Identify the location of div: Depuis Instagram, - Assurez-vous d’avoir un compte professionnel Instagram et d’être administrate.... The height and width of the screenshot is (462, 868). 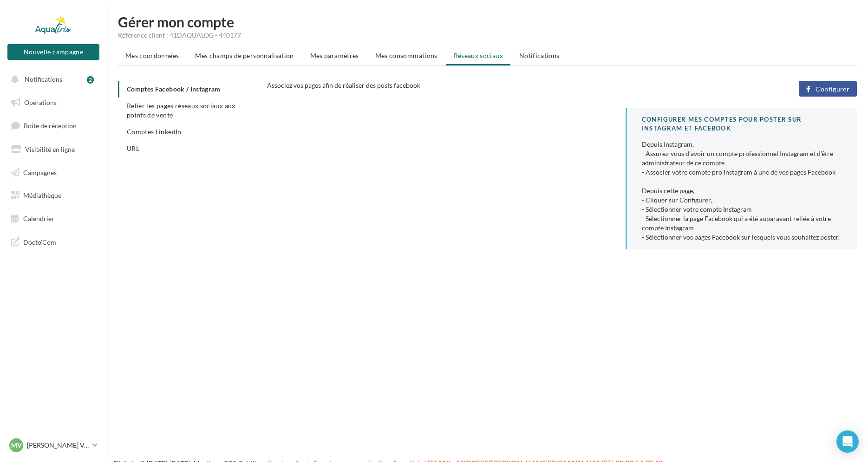
(742, 191).